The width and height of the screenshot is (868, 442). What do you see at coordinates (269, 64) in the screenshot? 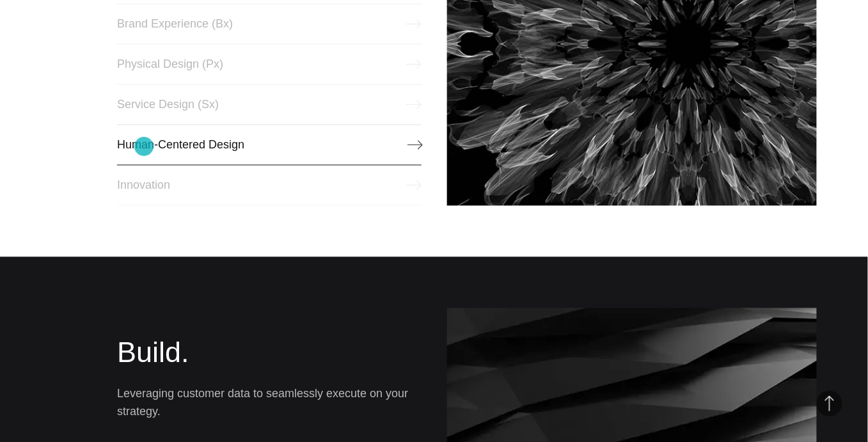
I see `a: Physical Design (Px)` at bounding box center [269, 64].